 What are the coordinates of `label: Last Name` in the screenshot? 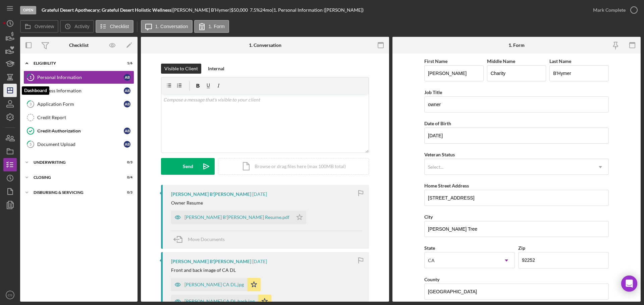 It's located at (560, 61).